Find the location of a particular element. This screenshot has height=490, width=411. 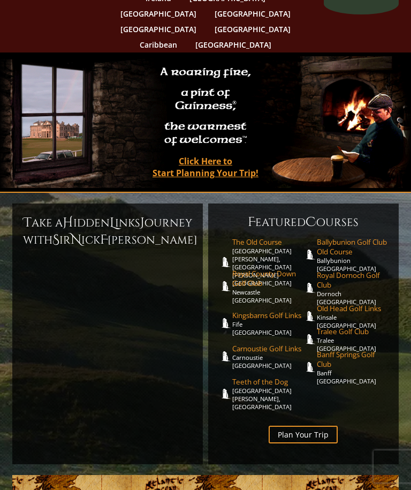

a: Click Here toStart Planning Your Trip! is located at coordinates (205, 167).